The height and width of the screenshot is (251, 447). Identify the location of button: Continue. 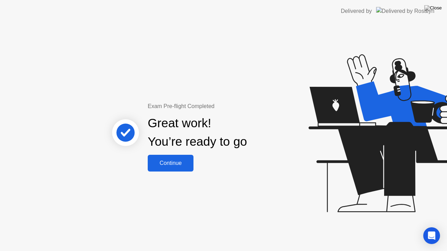
(170, 163).